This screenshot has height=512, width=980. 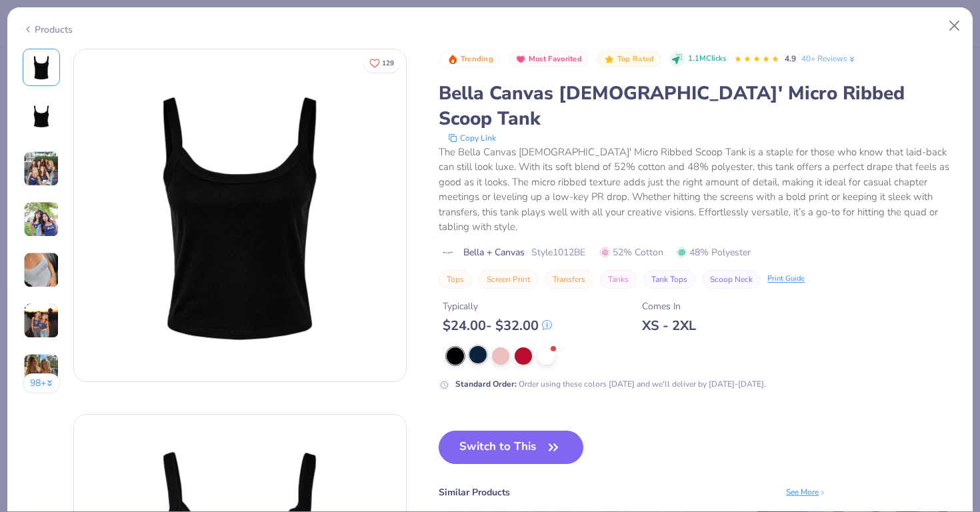 What do you see at coordinates (42, 383) in the screenshot?
I see `button: 98+` at bounding box center [42, 383].